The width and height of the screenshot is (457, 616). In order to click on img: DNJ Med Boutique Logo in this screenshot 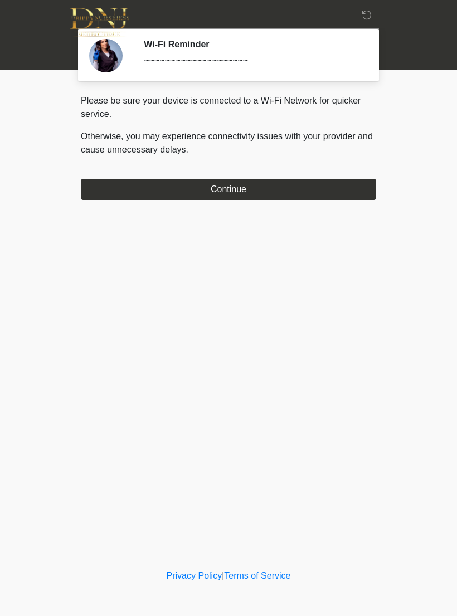, I will do `click(99, 22)`.